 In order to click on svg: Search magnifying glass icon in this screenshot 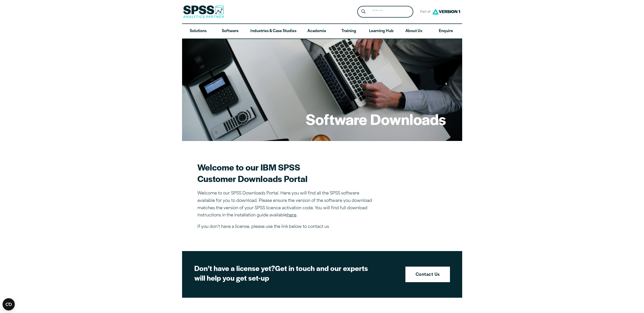, I will do `click(363, 11)`.